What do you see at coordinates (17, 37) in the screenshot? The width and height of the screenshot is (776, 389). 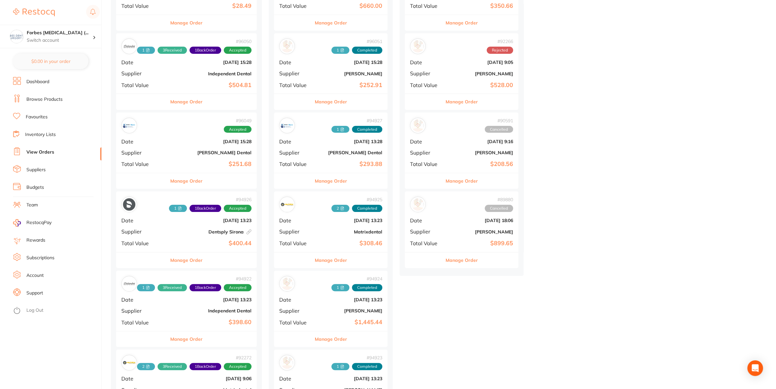 I see `img: Forbes Dental Surgery (DentalTown 6)` at bounding box center [17, 37].